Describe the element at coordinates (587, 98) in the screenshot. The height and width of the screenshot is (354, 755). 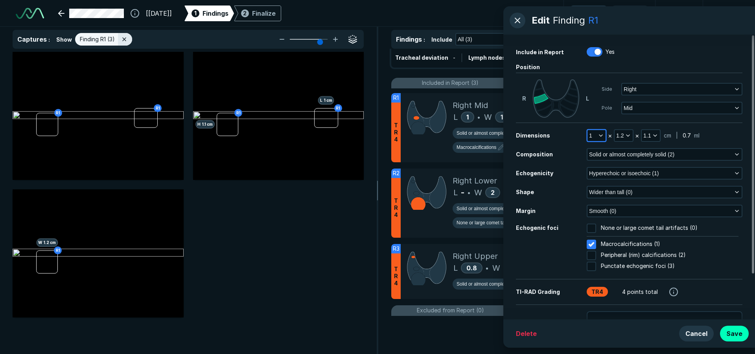
I see `span: L` at that location.